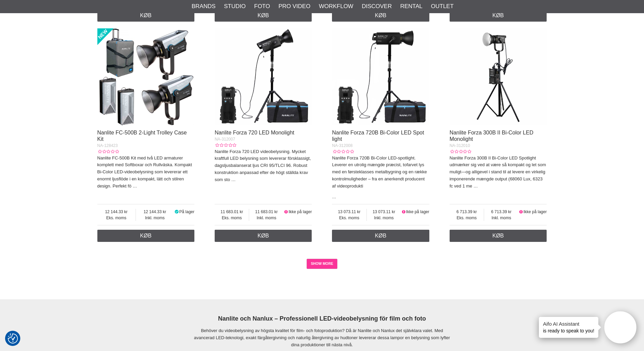 Image resolution: width=644 pixels, height=351 pixels. I want to click on div: is ready to speak to you!, so click(569, 327).